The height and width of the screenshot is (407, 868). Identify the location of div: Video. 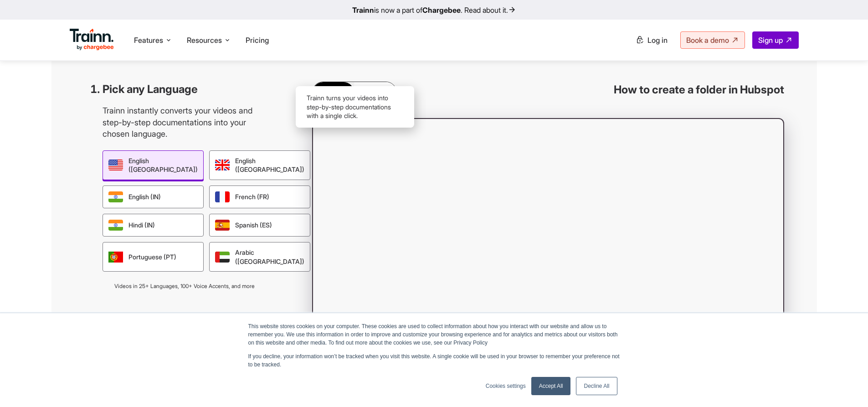
(332, 93).